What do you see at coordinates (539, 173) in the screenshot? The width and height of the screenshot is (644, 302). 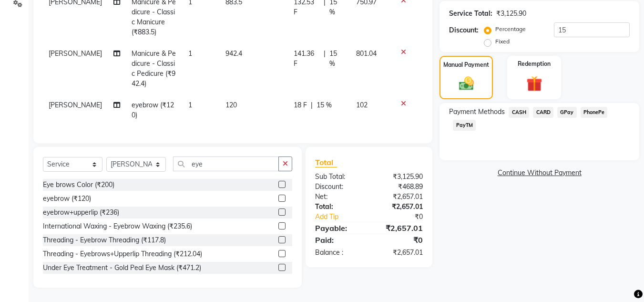 I see `a: Continue Without Payment` at bounding box center [539, 173].